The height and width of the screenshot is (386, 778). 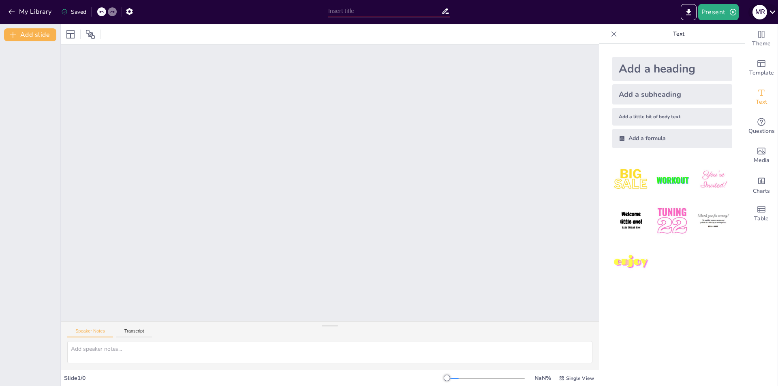 What do you see at coordinates (385, 11) in the screenshot?
I see `input: Insert title` at bounding box center [385, 11].